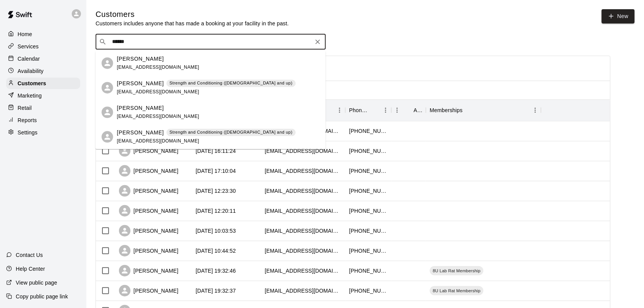  I want to click on a: New, so click(618, 16).